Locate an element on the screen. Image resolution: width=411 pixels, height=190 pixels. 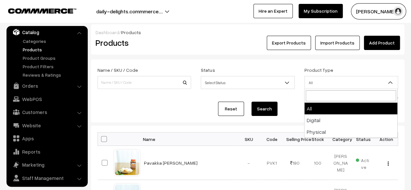
a: Apps is located at coordinates (47, 138).